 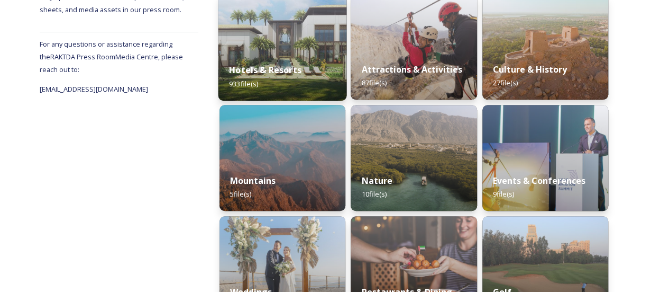 I want to click on strong: Hotels & Resorts, so click(x=265, y=70).